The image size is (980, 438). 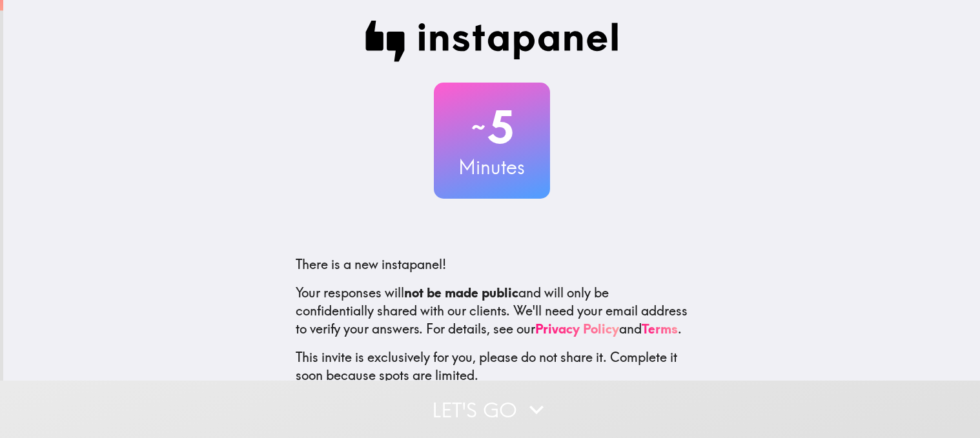 I want to click on p: Your responses will and will only be confidentially shared with our clients. We'll need your emai..., so click(x=492, y=311).